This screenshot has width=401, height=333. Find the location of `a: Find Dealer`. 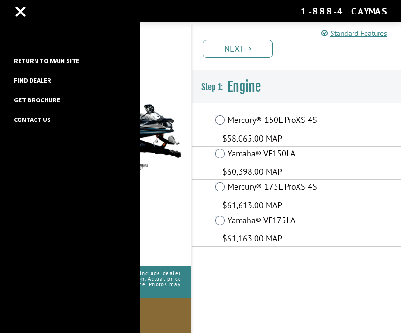

a: Find Dealer is located at coordinates (33, 80).